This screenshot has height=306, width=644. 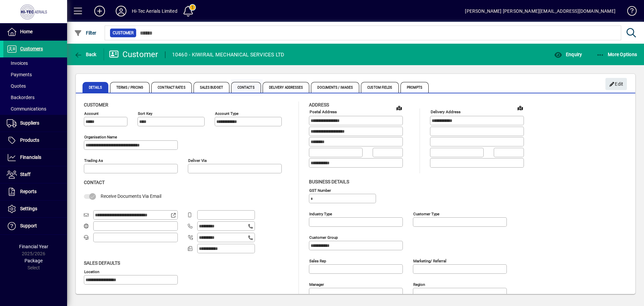 I want to click on mat-label: Trading as, so click(x=93, y=161).